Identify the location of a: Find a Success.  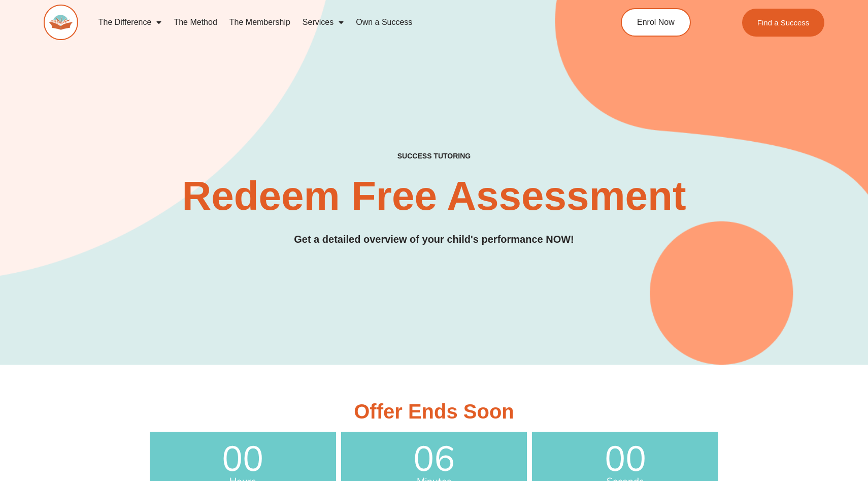
(783, 23).